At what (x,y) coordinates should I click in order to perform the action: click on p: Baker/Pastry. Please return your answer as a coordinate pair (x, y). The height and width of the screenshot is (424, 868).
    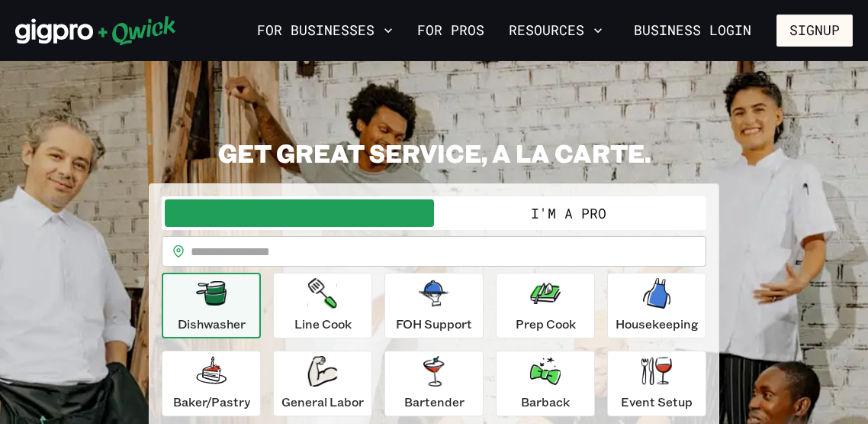
    Looking at the image, I should click on (211, 402).